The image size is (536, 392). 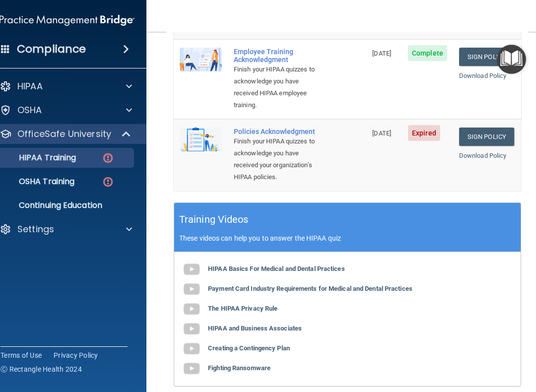 I want to click on p: OfficeSafe University, so click(x=64, y=134).